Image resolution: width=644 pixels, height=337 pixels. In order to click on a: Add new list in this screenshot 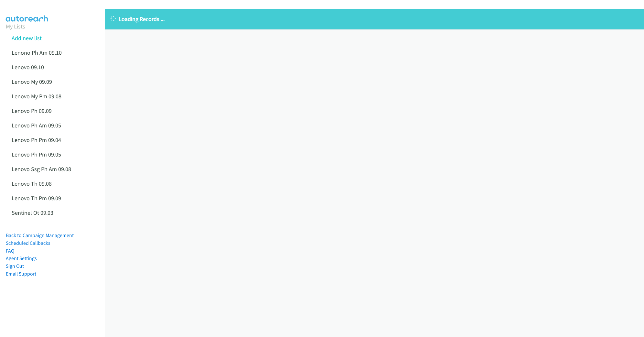, I will do `click(27, 38)`.